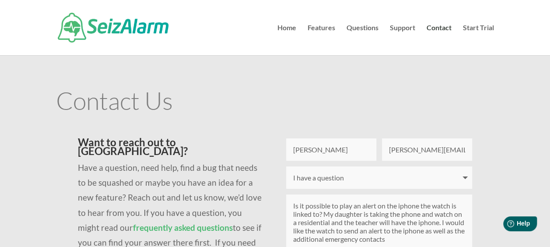 The image size is (550, 247). I want to click on input: Name, so click(331, 149).